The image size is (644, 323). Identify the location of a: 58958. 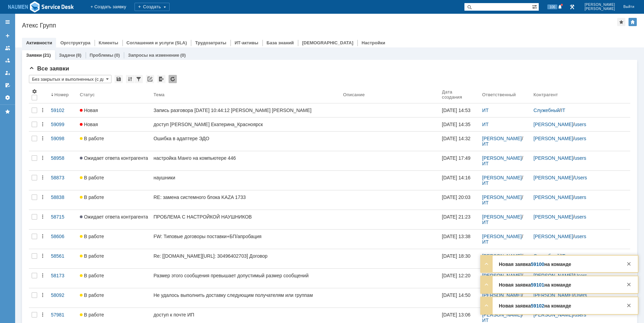
(63, 161).